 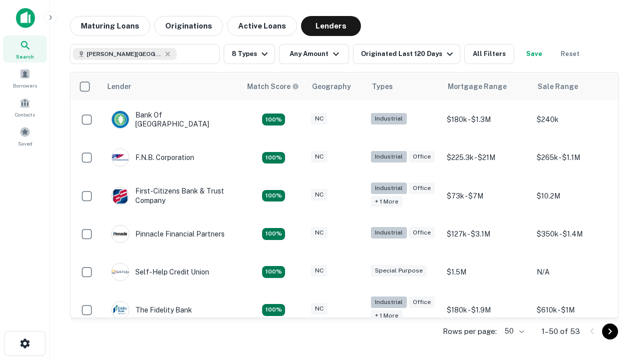 I want to click on div: 50, so click(x=513, y=331).